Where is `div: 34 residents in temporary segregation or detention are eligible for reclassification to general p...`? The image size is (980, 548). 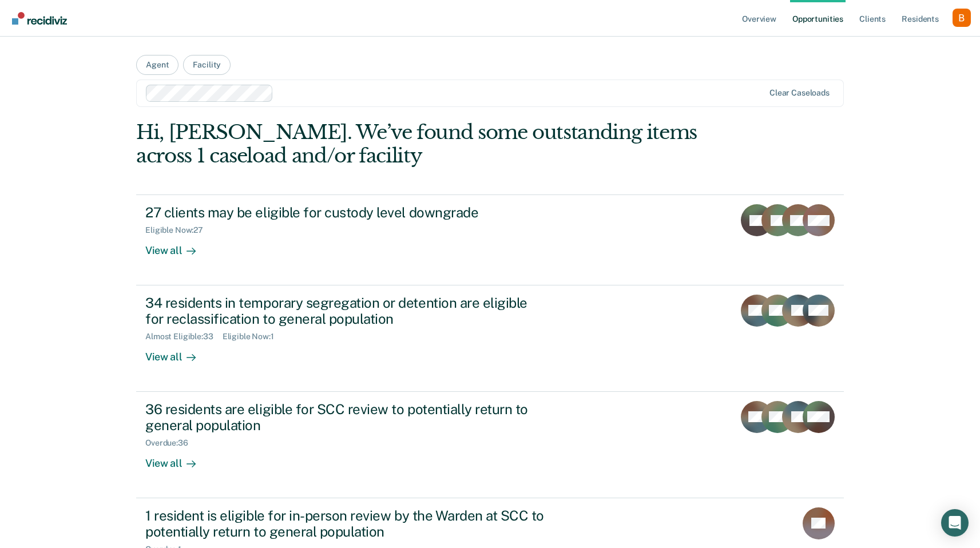
div: 34 residents in temporary segregation or detention are eligible for reclassification to general p... is located at coordinates (346, 311).